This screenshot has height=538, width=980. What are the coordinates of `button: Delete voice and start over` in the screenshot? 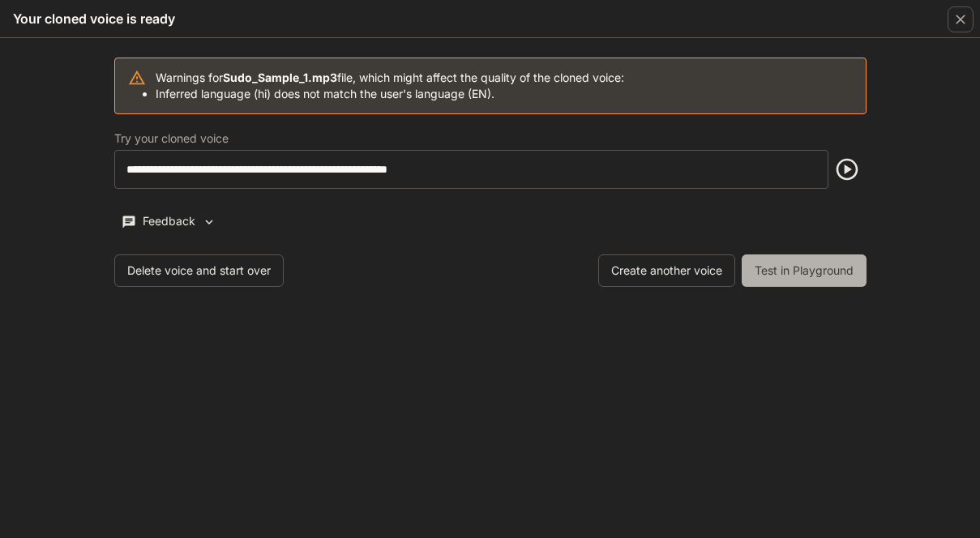 It's located at (199, 271).